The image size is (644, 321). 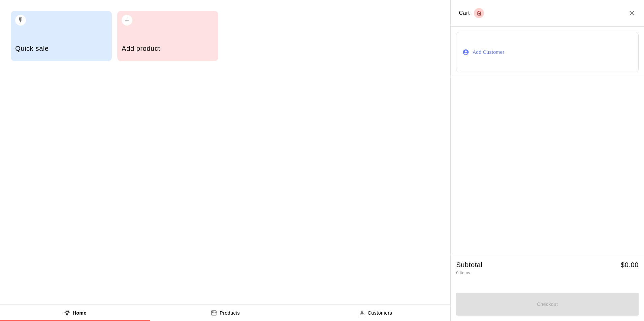 What do you see at coordinates (230, 313) in the screenshot?
I see `p: Products` at bounding box center [230, 313].